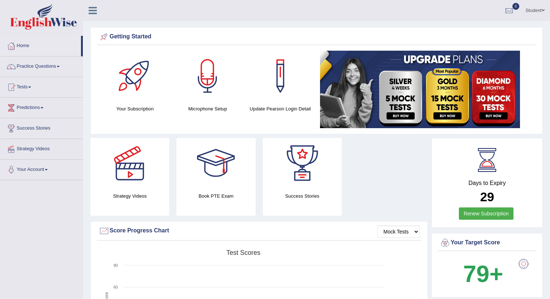 The image size is (550, 299). Describe the element at coordinates (40, 45) in the screenshot. I see `a: Home` at that location.